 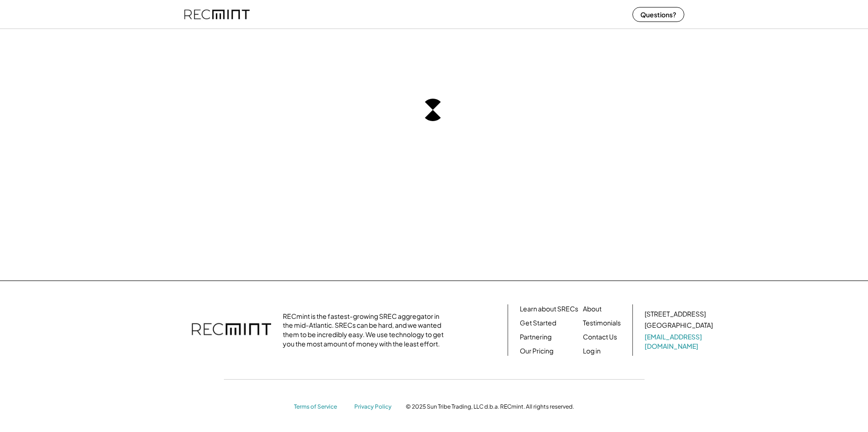 I want to click on a: Partnering, so click(x=536, y=337).